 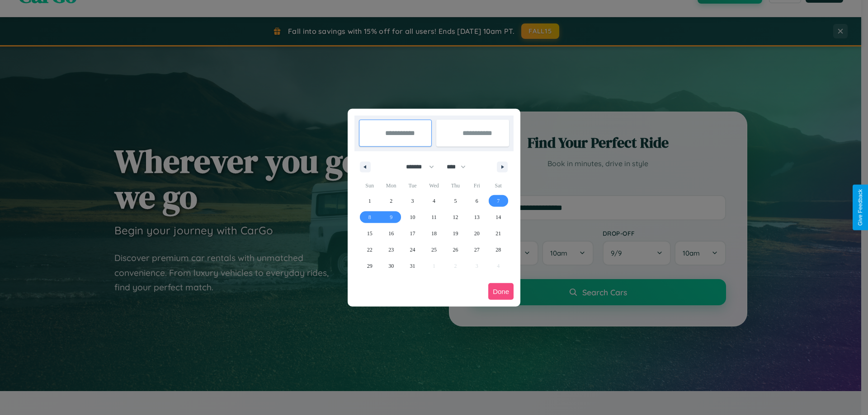 What do you see at coordinates (413, 217) in the screenshot?
I see `button: 10` at bounding box center [413, 217].